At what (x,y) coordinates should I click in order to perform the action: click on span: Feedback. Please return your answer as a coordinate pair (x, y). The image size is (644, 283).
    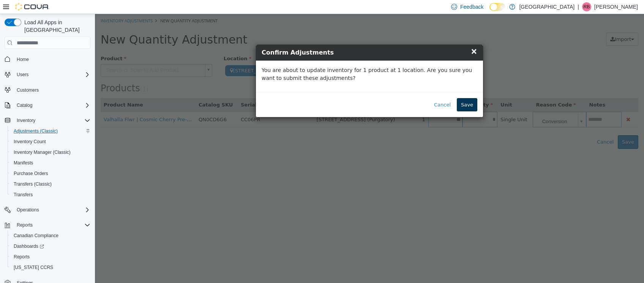
    Looking at the image, I should click on (472, 7).